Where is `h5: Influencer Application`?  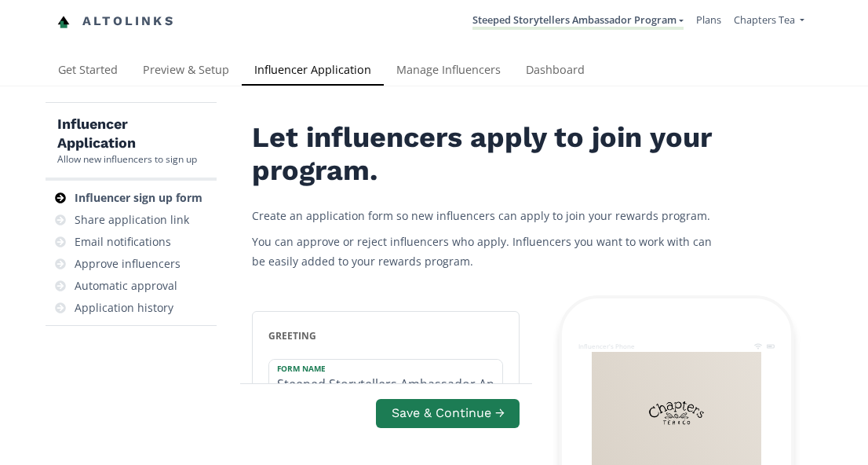
h5: Influencer Application is located at coordinates (131, 134).